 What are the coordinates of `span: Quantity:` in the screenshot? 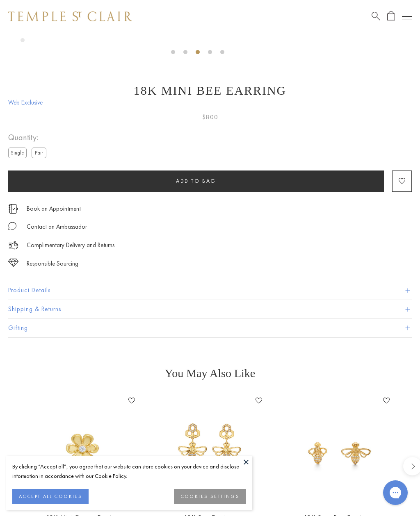 It's located at (29, 137).